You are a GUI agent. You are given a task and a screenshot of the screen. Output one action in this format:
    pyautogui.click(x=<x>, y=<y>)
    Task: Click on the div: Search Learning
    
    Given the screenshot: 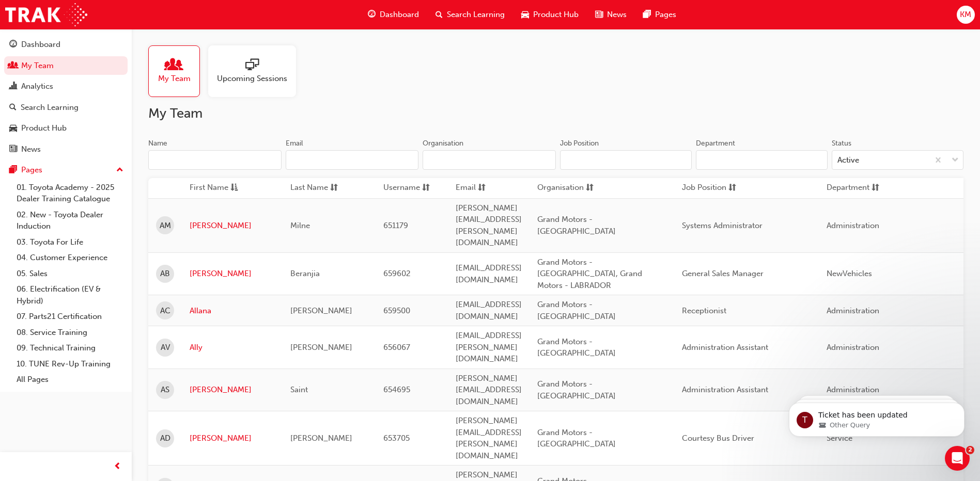 What is the action you would take?
    pyautogui.click(x=50, y=108)
    